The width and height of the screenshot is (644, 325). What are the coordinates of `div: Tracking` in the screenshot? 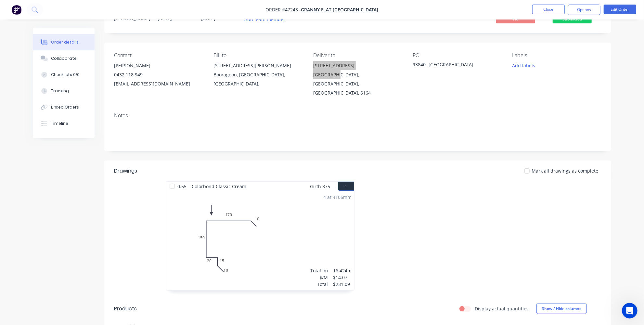 It's located at (60, 91).